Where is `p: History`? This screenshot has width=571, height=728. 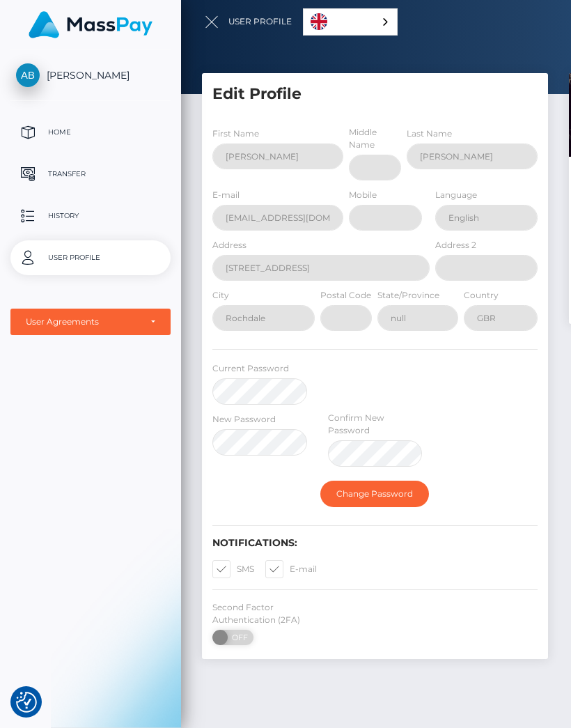
p: History is located at coordinates (90, 216).